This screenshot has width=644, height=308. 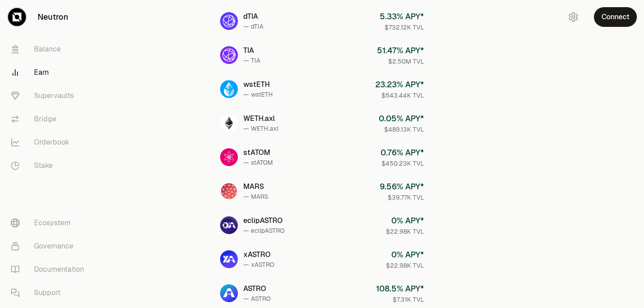 What do you see at coordinates (50, 293) in the screenshot?
I see `a: Support` at bounding box center [50, 293].